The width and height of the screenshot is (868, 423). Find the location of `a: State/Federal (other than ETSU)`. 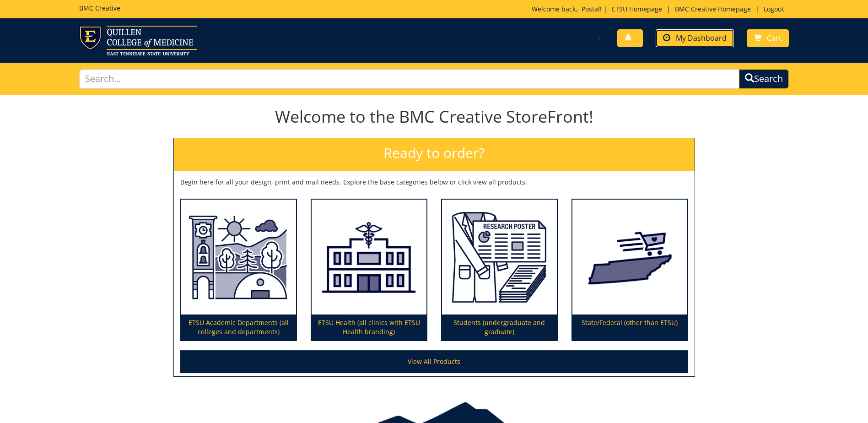

a: State/Federal (other than ETSU) is located at coordinates (630, 270).